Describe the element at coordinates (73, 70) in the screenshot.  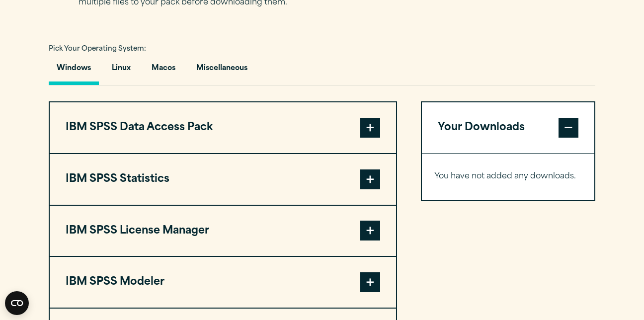
I see `button: Windows` at that location.